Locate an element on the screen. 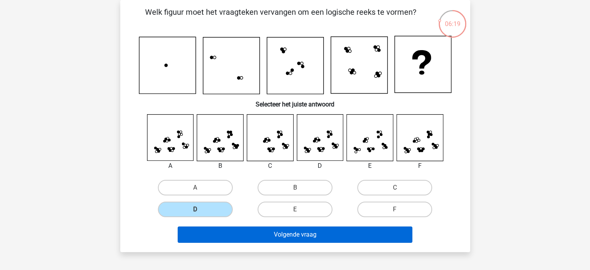  label: F is located at coordinates (395, 209).